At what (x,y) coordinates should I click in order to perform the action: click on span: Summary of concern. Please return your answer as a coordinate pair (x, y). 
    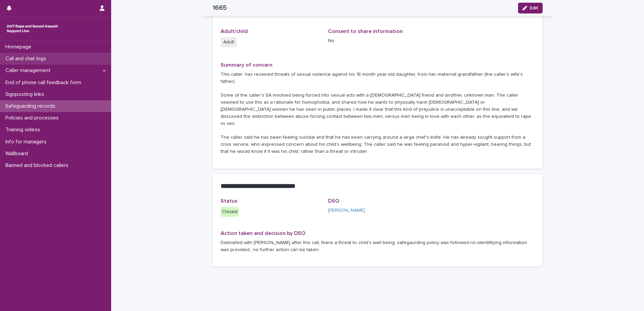
    Looking at the image, I should click on (247, 65).